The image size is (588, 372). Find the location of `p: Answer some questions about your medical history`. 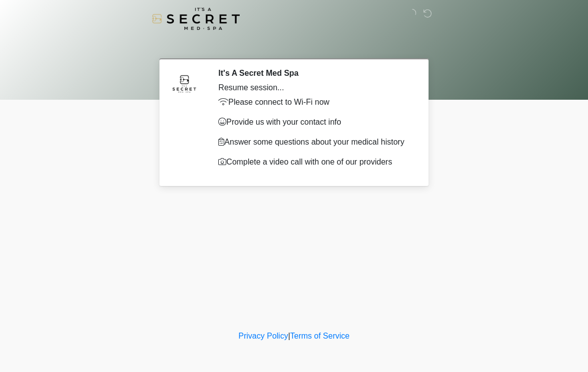

p: Answer some questions about your medical history is located at coordinates (314, 142).